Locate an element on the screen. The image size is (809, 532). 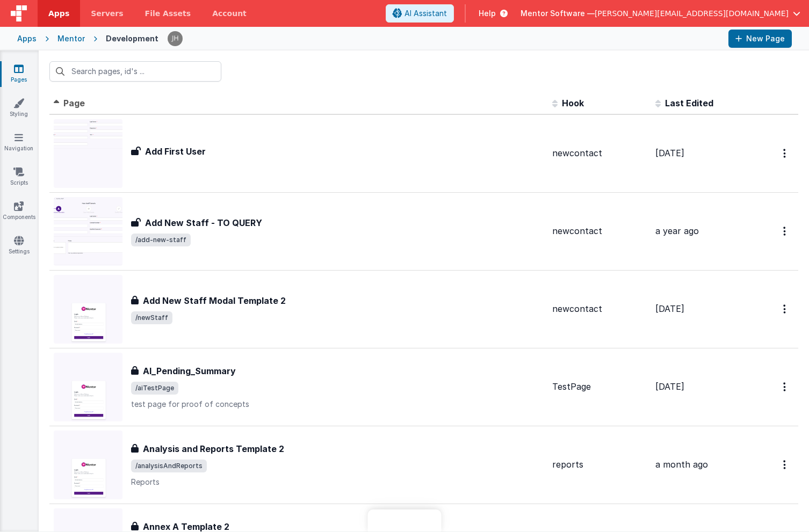
span: /analysisAndReports is located at coordinates (169, 466).